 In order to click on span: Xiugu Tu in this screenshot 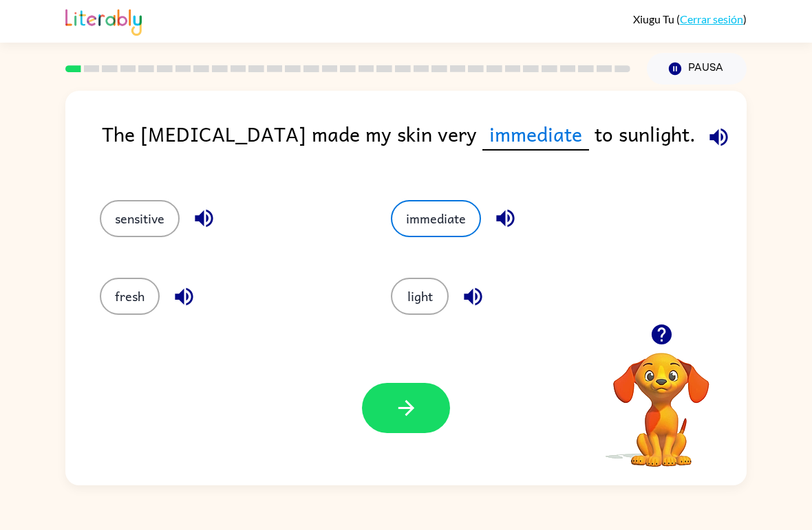, I will do `click(655, 19)`.